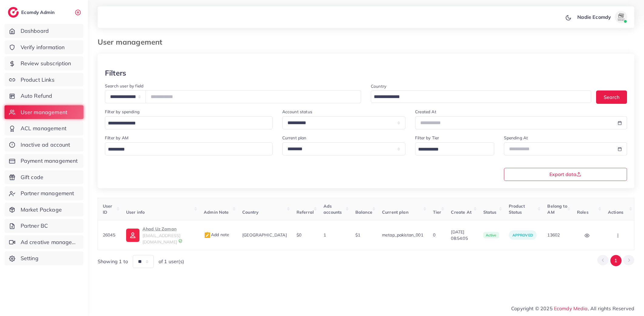 The width and height of the screenshot is (644, 316). Describe the element at coordinates (44, 112) in the screenshot. I see `span: User management` at that location.